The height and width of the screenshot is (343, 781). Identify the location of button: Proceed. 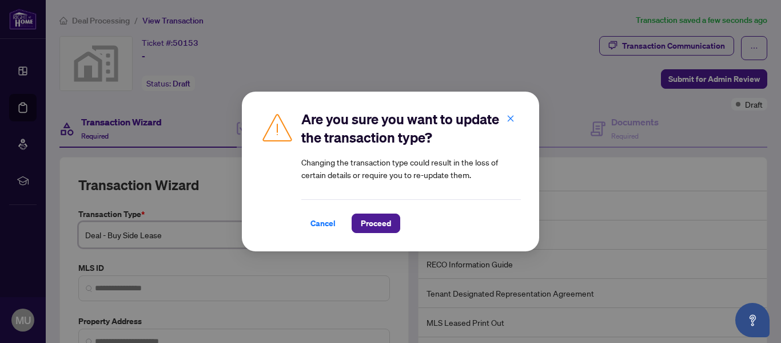
(376, 223).